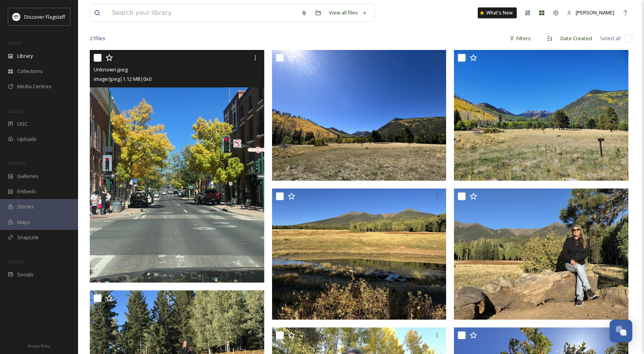 The width and height of the screenshot is (644, 354). Describe the element at coordinates (28, 237) in the screenshot. I see `span: SnapLink` at that location.